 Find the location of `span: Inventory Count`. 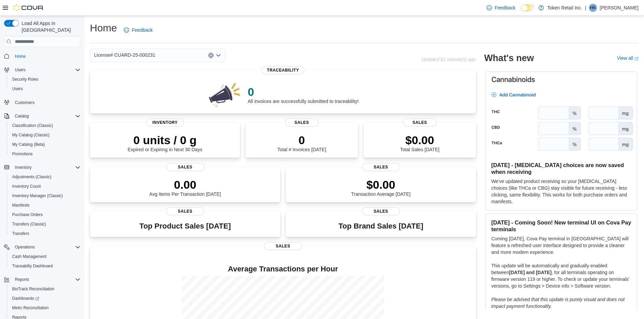

span: Inventory Count is located at coordinates (45, 187).